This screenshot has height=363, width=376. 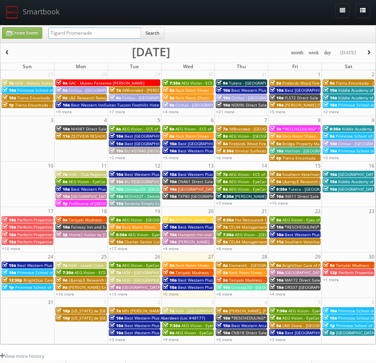 I want to click on a: +17 more, so click(x=118, y=249).